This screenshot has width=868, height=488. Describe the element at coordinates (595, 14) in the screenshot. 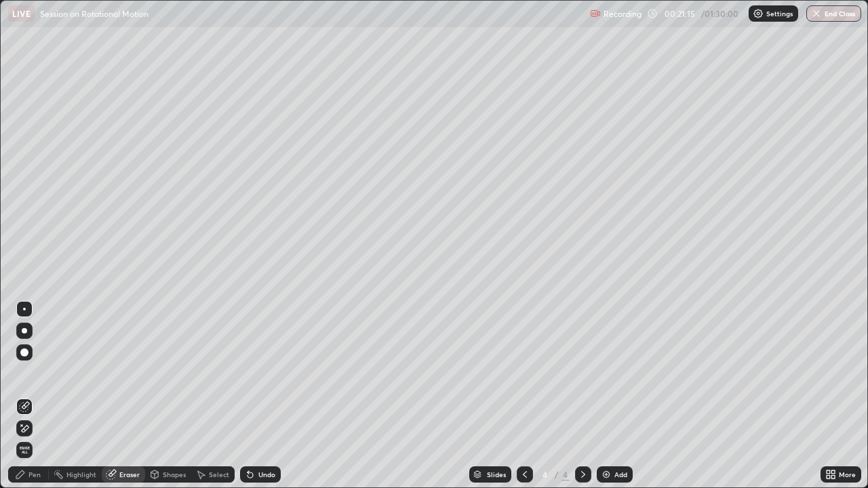

I see `img: recording.375f2c34.svg` at that location.